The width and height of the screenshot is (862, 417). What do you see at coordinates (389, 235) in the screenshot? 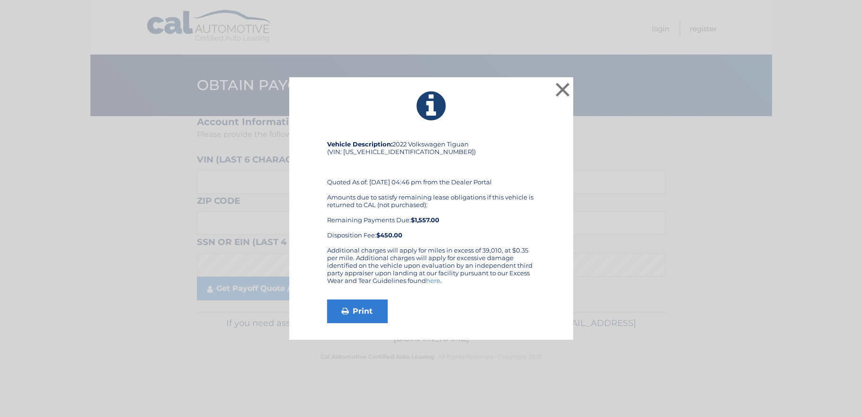
I see `strong: $450.00` at bounding box center [389, 235].